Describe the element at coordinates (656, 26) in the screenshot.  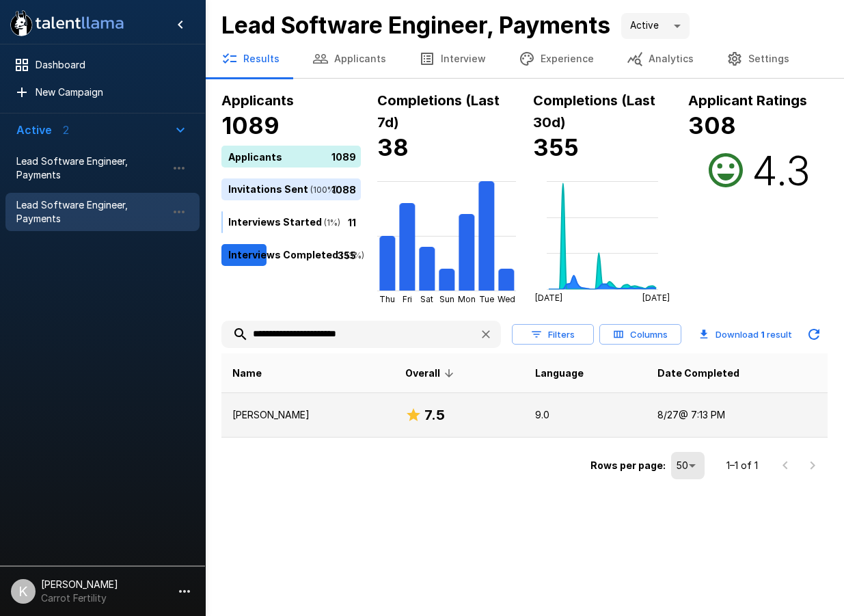
I see `div: Active` at that location.